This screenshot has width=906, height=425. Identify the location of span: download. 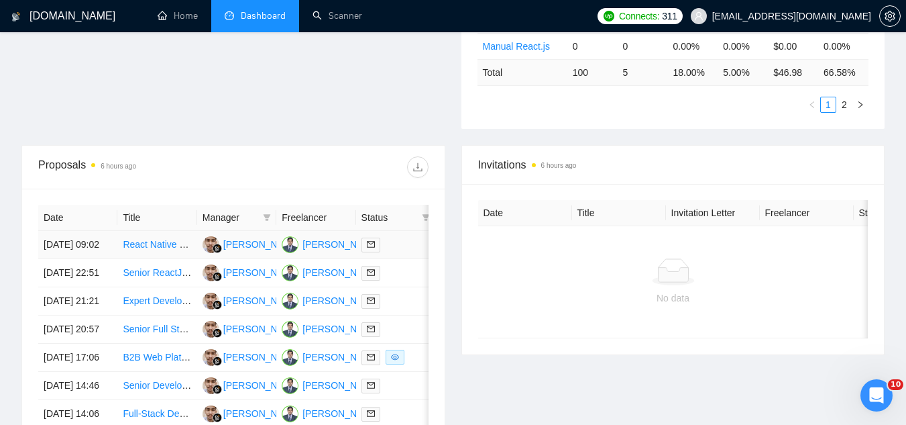
(418, 167).